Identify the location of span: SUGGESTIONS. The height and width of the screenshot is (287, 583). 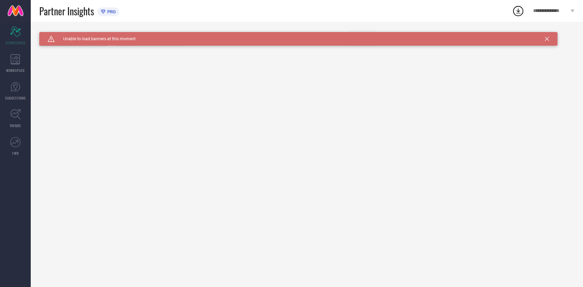
(15, 98).